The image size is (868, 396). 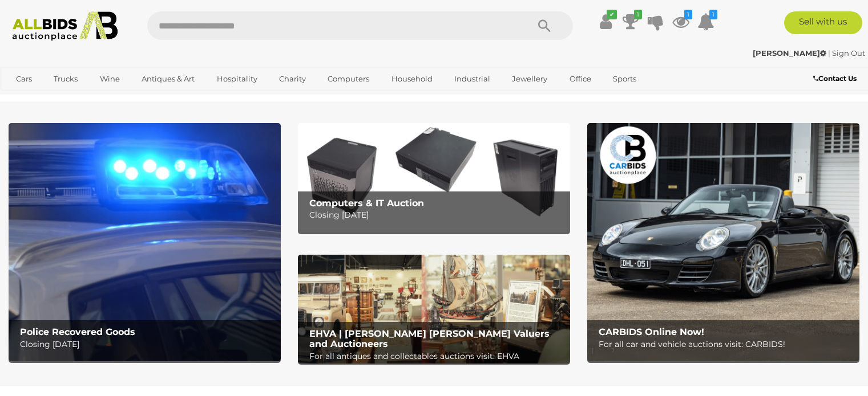 I want to click on img: EHVA | Evans Hastings Valuers and Auctioneers, so click(x=434, y=309).